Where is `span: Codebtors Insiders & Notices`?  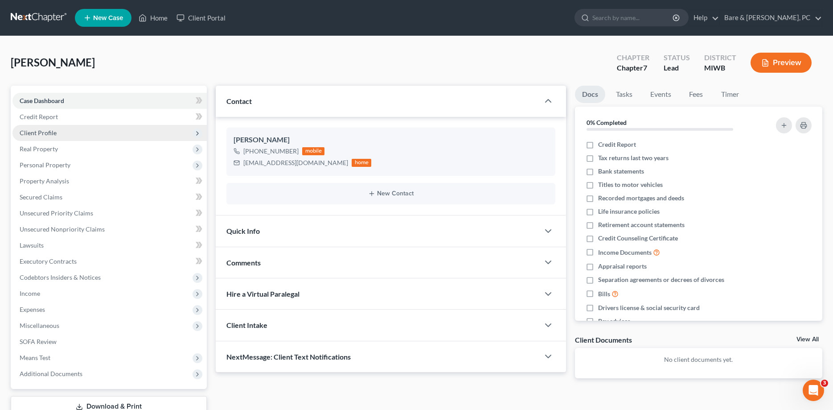 span: Codebtors Insiders & Notices is located at coordinates (60, 277).